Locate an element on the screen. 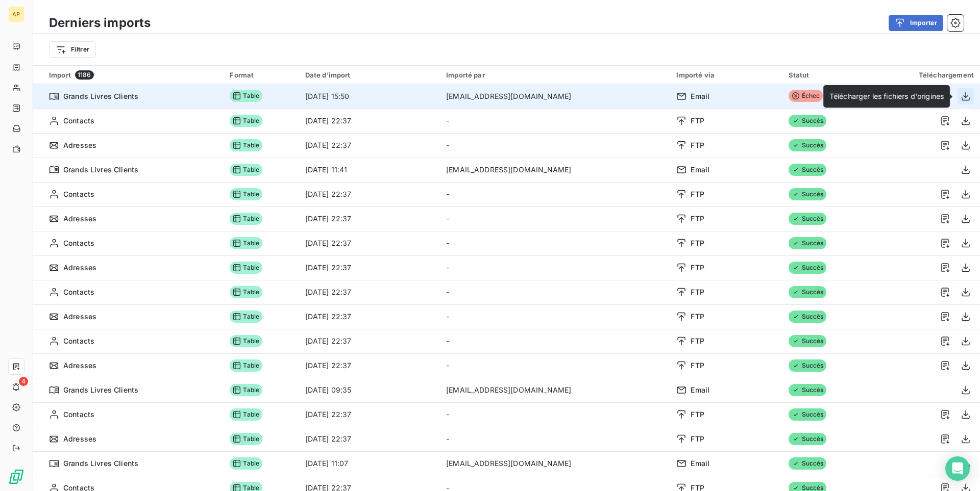 The image size is (980, 491). div: Importé via is located at coordinates (726, 75).